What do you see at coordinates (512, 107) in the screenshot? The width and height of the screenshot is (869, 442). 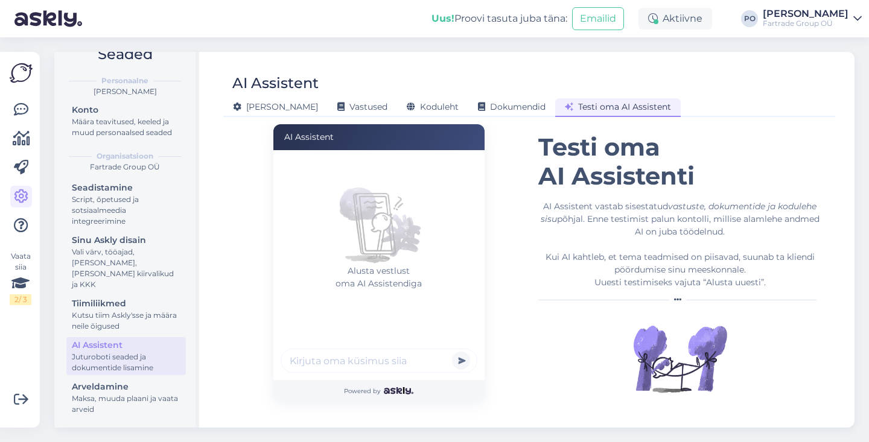 I see `span: Dokumendid` at bounding box center [512, 107].